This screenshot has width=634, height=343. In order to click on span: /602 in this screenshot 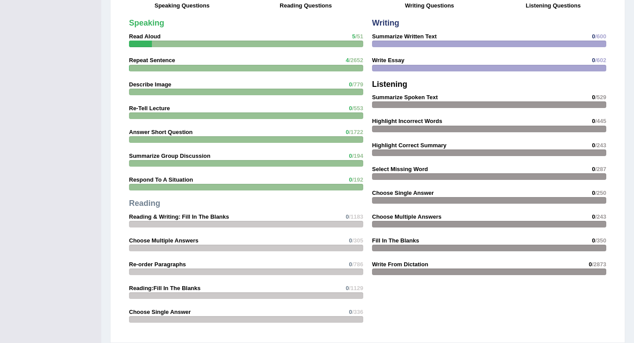, I will do `click(601, 60)`.